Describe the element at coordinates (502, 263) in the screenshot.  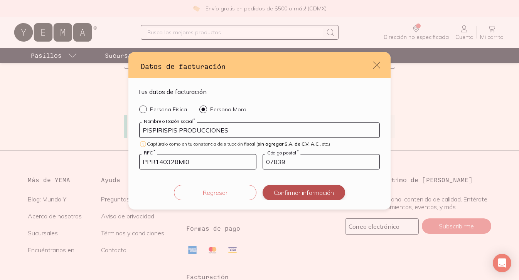
I see `div: Open Intercom Messenger` at that location.